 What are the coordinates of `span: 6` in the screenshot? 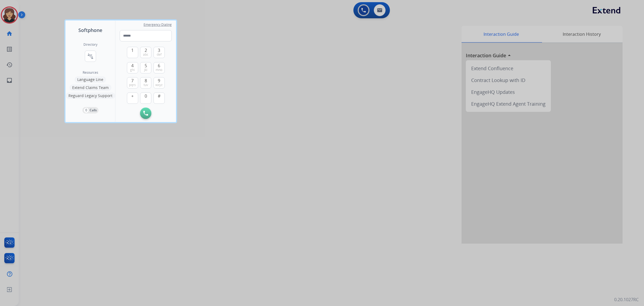 It's located at (158, 66).